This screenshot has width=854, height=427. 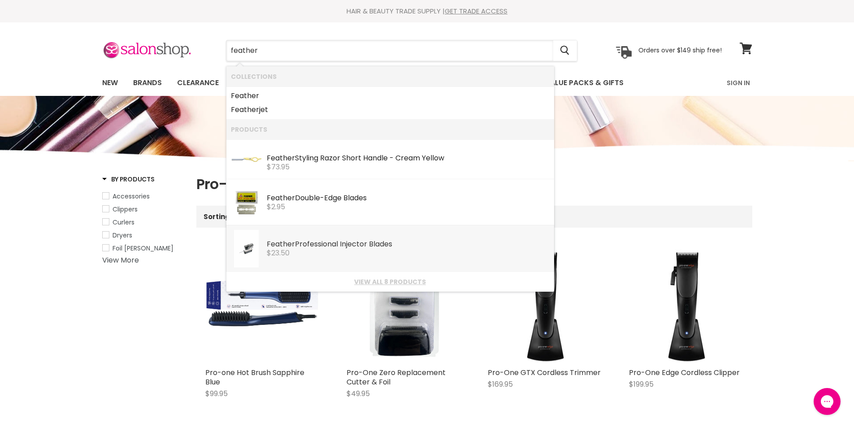 I want to click on img: Pro-One Zero Replacement Cutter & Foil, so click(x=404, y=306).